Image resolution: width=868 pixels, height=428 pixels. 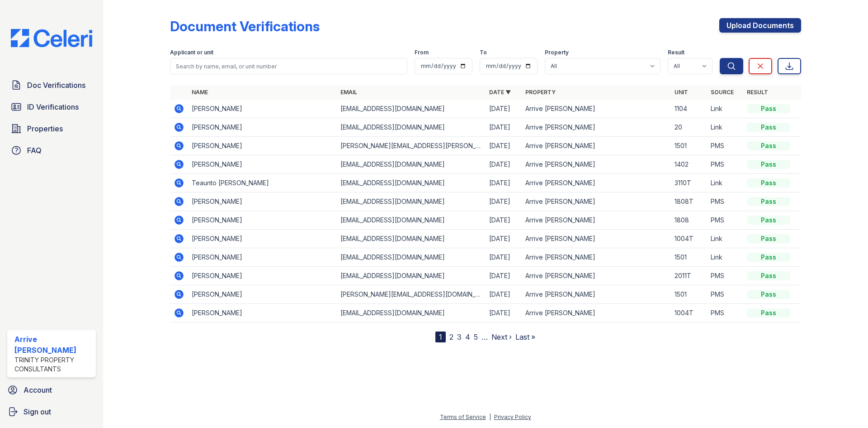 I want to click on a: Next ›, so click(x=502, y=337).